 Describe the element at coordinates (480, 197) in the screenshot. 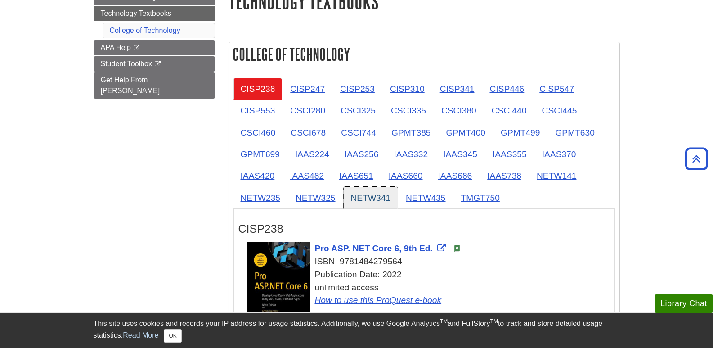

I see `a: TMGT750` at that location.